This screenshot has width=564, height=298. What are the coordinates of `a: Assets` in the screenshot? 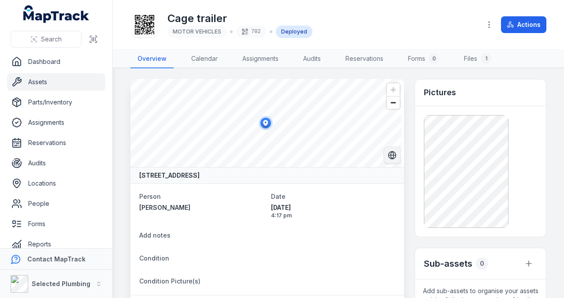 It's located at (56, 82).